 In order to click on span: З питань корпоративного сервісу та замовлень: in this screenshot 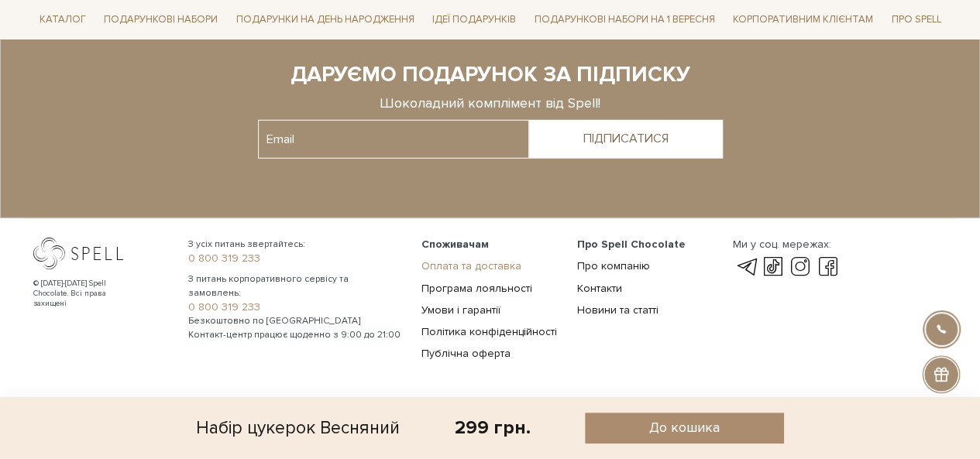, I will do `click(295, 287)`.